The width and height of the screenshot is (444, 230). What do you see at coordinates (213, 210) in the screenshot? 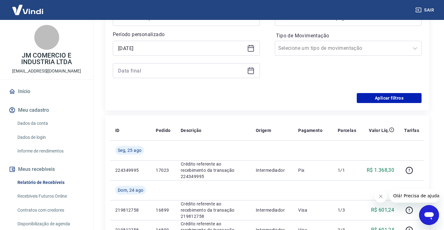
I see `p: Crédito referente ao recebimento da transação 219812758` at bounding box center [213, 210].